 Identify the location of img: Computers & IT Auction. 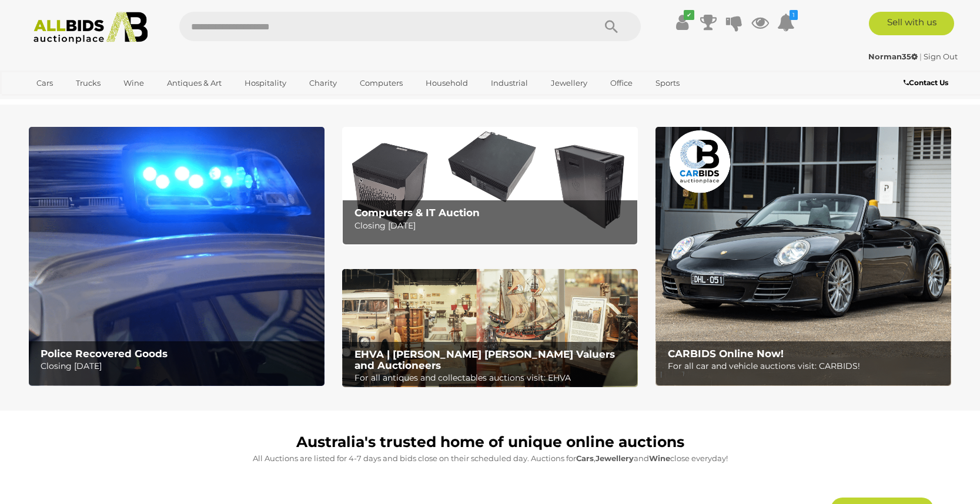
(490, 186).